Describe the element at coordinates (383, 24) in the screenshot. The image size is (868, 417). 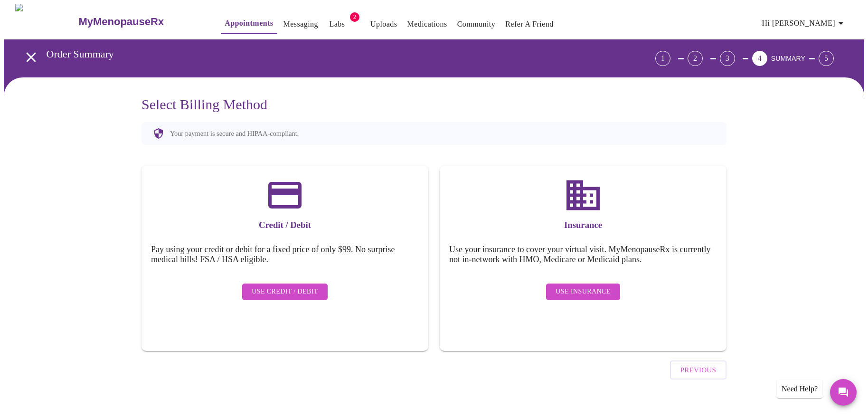
I see `a: Uploads` at that location.